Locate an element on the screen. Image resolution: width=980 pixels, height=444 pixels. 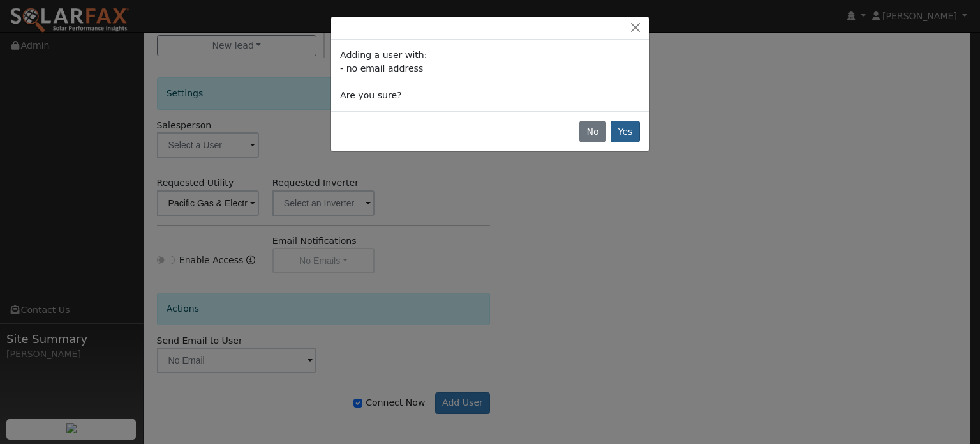
button: Yes is located at coordinates (626, 132).